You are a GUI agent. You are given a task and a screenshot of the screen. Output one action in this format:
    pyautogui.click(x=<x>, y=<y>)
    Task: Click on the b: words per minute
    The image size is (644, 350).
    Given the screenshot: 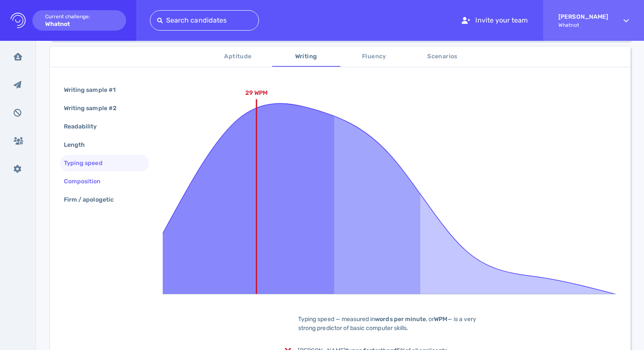 What is the action you would take?
    pyautogui.click(x=400, y=320)
    